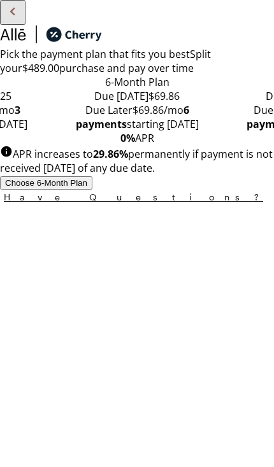 This screenshot has height=467, width=274. What do you see at coordinates (127, 138) in the screenshot?
I see `strong: 0%` at bounding box center [127, 138].